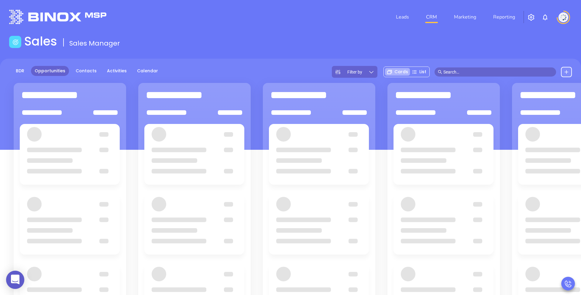  Describe the element at coordinates (58, 17) in the screenshot. I see `img: logo` at that location.